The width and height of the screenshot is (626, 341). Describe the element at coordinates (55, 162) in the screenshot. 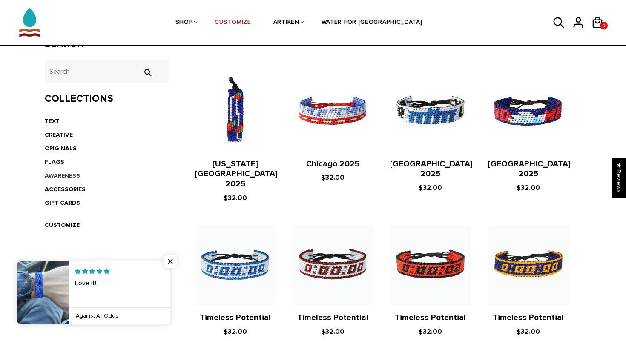

I see `a: FLAGS` at that location.